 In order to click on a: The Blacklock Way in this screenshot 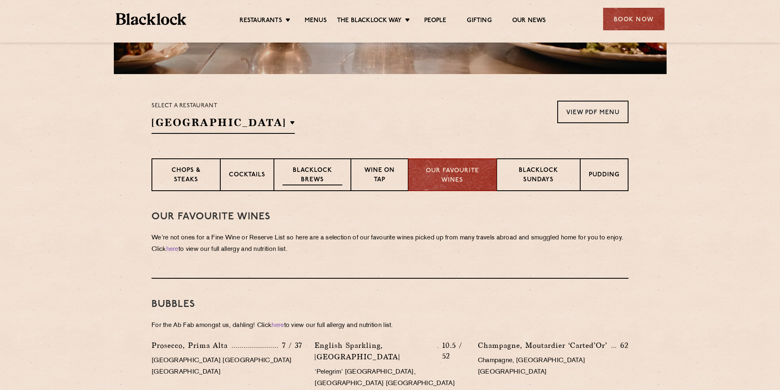, I will do `click(369, 21)`.